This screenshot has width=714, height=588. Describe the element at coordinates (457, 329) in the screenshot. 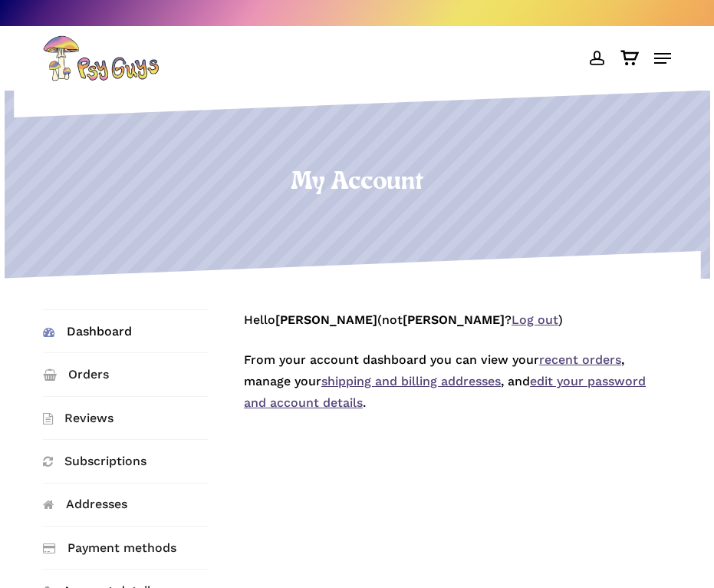

I see `p: Hello (not ? )` at that location.